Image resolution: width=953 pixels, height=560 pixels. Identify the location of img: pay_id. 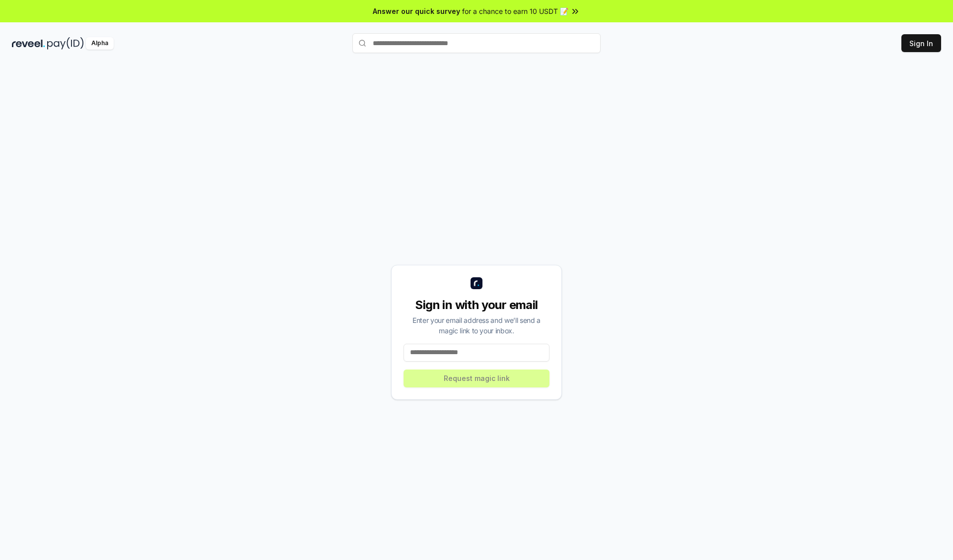
(65, 43).